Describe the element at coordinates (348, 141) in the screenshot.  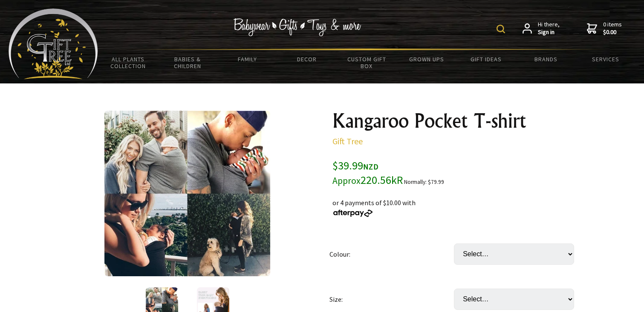
I see `a: Gift Tree` at that location.